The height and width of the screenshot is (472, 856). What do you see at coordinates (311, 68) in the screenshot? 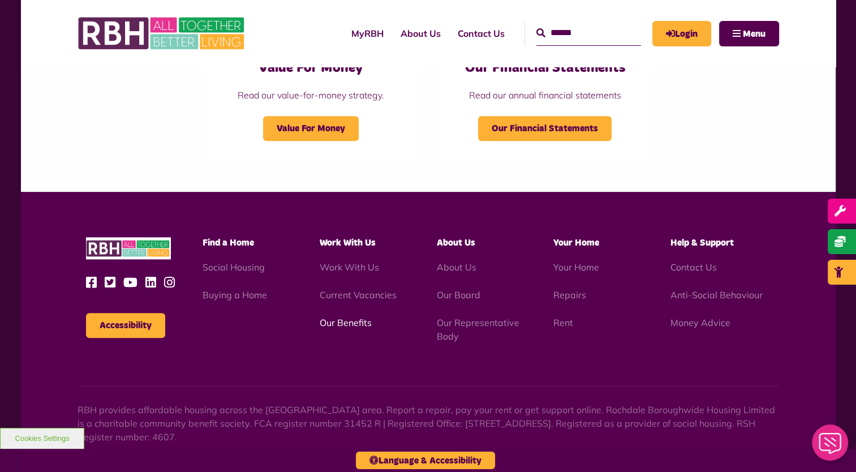
I see `h3: Value For Money` at bounding box center [311, 68].